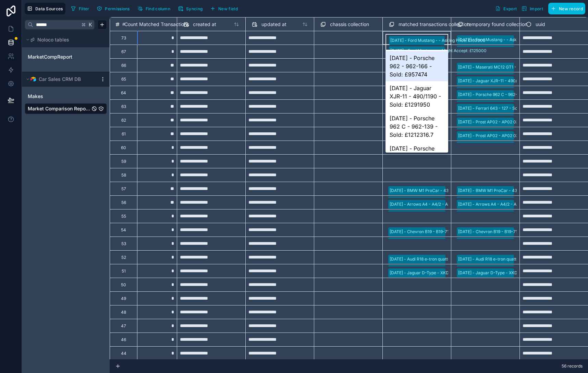 The image size is (588, 373). I want to click on div: 63, so click(124, 106).